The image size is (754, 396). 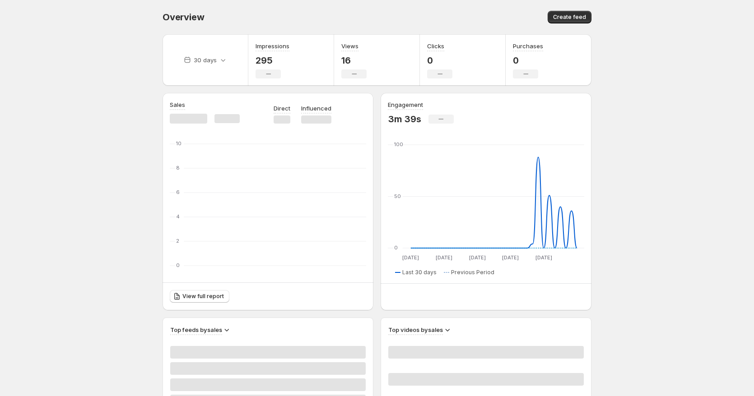 What do you see at coordinates (399, 144) in the screenshot?
I see `text: 100` at bounding box center [399, 144].